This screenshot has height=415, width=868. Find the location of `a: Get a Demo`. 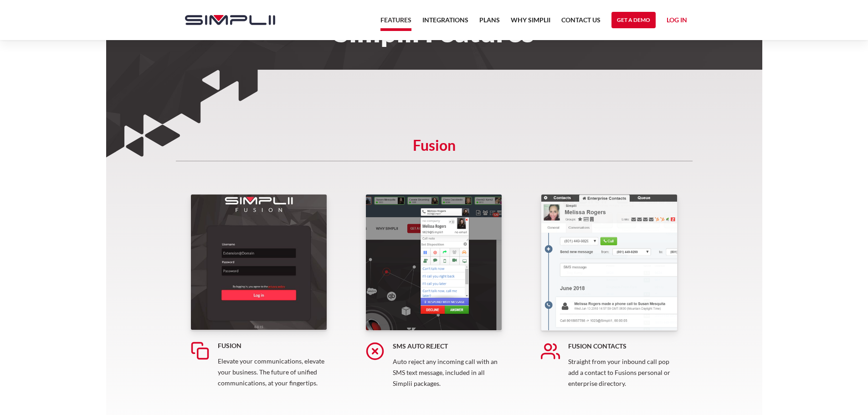

a: Get a Demo is located at coordinates (634, 20).